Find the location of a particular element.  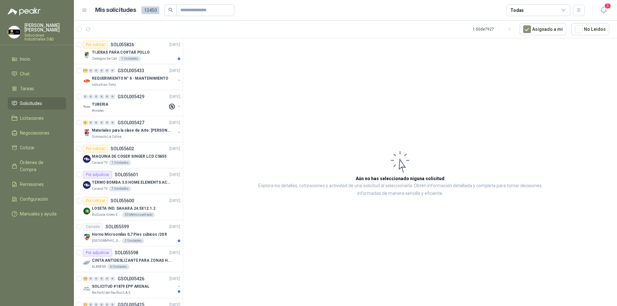

p: TIJERAS PARA CORTAR POLLO is located at coordinates (121, 52).